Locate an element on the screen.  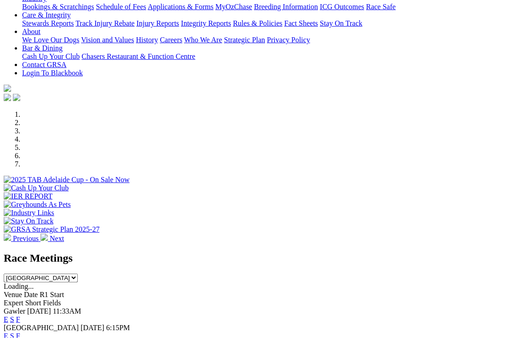
a: Cash Up Your Club is located at coordinates (51, 56).